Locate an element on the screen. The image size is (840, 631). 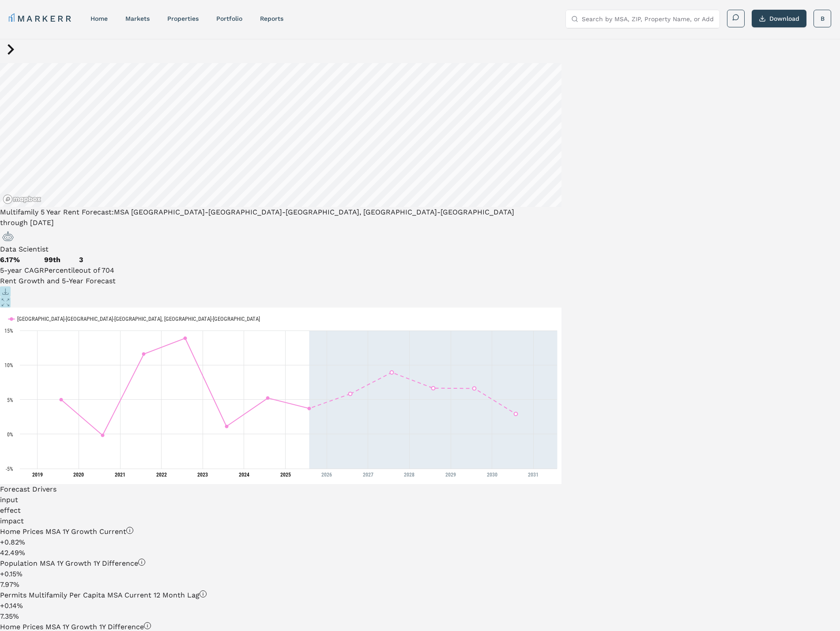
tspan: 2025 is located at coordinates (286, 475).